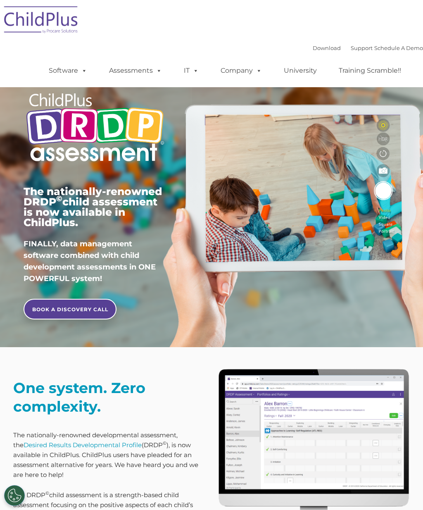 Image resolution: width=423 pixels, height=510 pixels. I want to click on span: The nationally-renowned DRDP child assessment is now available in ChildPlus., so click(93, 207).